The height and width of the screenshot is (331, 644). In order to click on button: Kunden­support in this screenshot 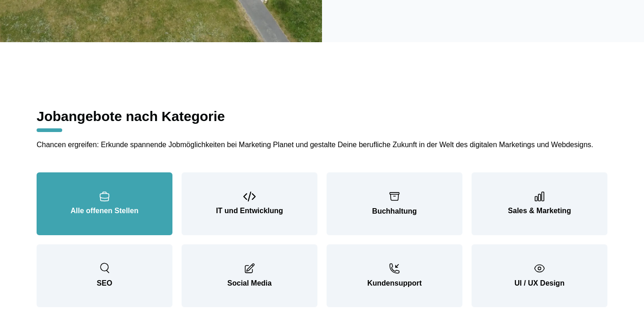, I will do `click(394, 275)`.